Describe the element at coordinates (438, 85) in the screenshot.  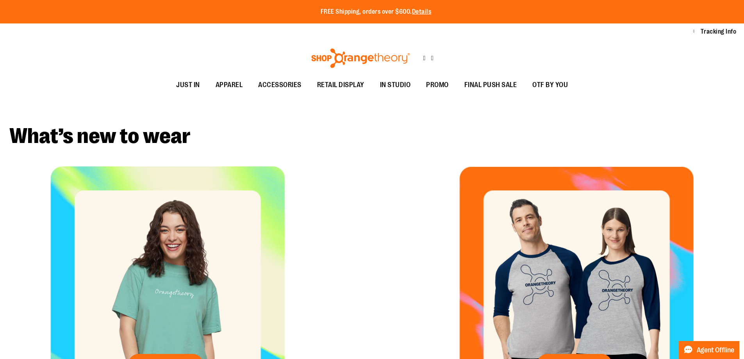
I see `span: PROMO` at that location.